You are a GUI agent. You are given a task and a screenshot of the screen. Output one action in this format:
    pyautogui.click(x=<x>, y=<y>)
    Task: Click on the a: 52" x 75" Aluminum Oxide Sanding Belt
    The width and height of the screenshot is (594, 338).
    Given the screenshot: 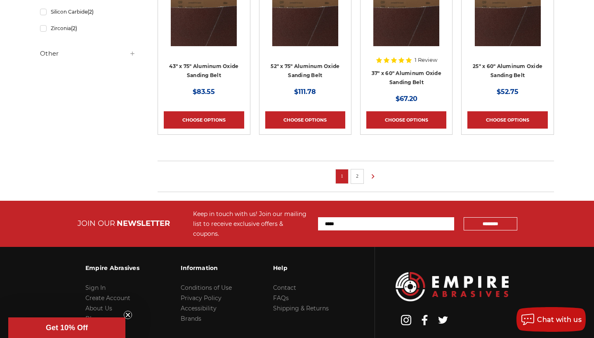 What is the action you would take?
    pyautogui.click(x=305, y=71)
    